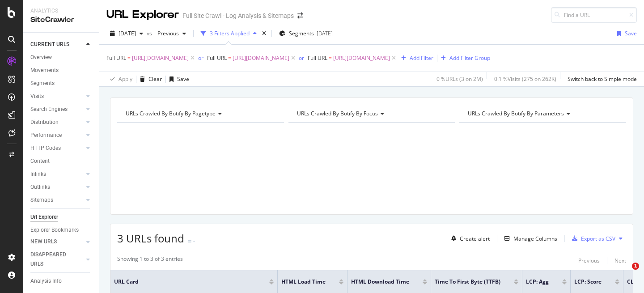 This screenshot has height=293, width=644. What do you see at coordinates (228, 34) in the screenshot?
I see `button: 3 Filters Applied` at bounding box center [228, 34].